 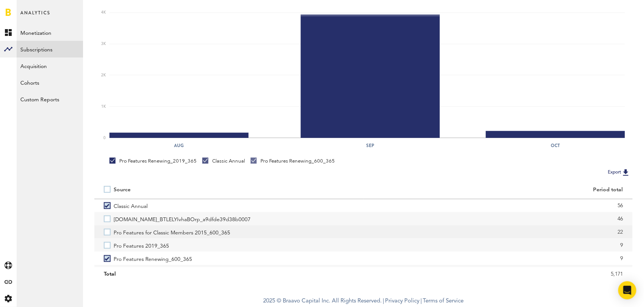 What do you see at coordinates (323, 301) in the screenshot?
I see `span: 2025 © Braavo Capital Inc. All Rights Reserved.` at bounding box center [323, 301].